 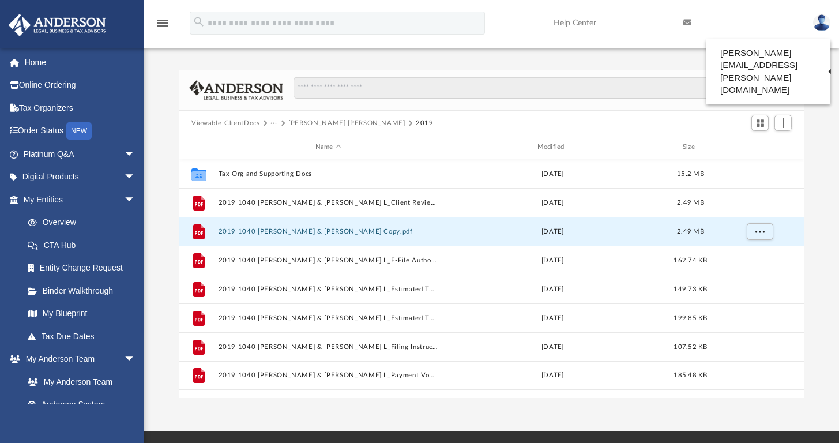 I want to click on a: Platinum Q&Aarrow_drop_down, so click(x=80, y=154).